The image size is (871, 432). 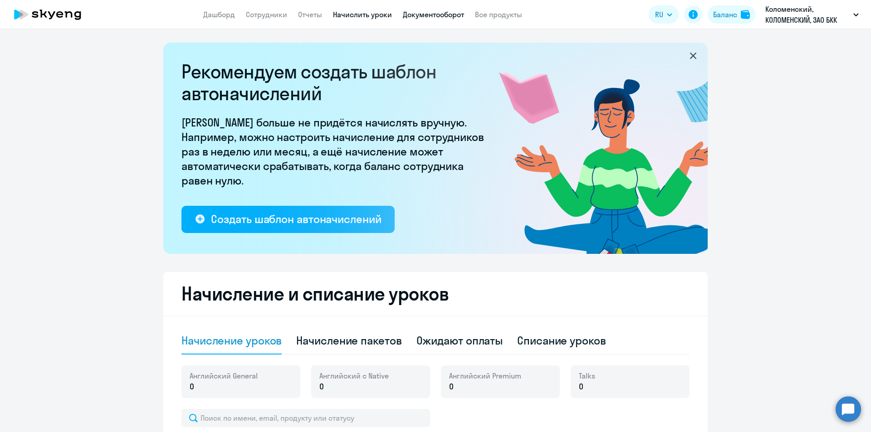 What do you see at coordinates (224, 376) in the screenshot?
I see `span: Английский General` at bounding box center [224, 376].